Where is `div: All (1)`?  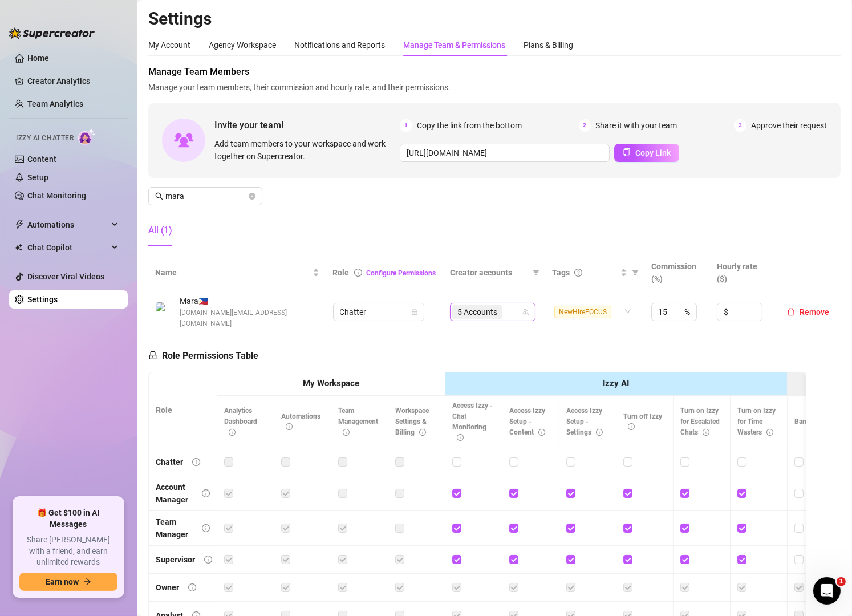 div: All (1) is located at coordinates (160, 230).